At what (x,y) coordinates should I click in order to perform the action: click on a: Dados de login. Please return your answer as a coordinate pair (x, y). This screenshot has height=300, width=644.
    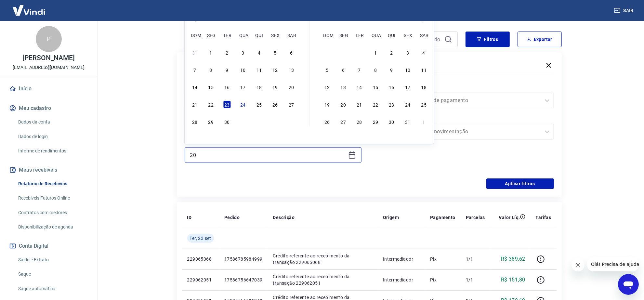
    Looking at the image, I should click on (52, 137).